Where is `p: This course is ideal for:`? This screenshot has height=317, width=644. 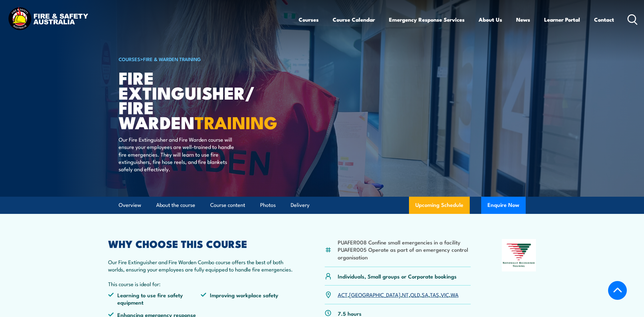 p: This course is ideal for: is located at coordinates (201, 283).